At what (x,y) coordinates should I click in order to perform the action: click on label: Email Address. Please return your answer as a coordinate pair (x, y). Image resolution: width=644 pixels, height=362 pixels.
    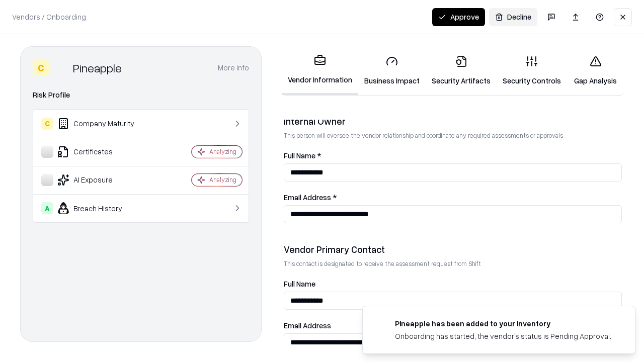
    Looking at the image, I should click on (453, 325).